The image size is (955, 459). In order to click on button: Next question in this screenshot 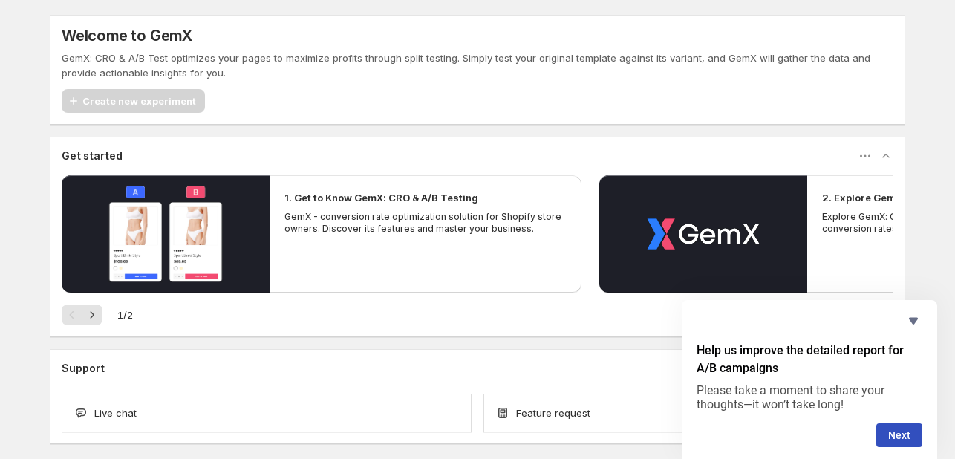, I will do `click(899, 435)`.